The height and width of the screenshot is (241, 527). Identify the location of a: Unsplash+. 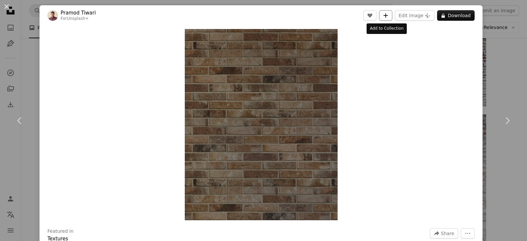
(78, 18).